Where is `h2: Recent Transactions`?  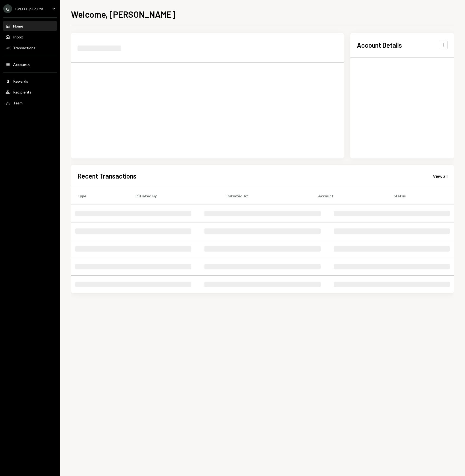
h2: Recent Transactions is located at coordinates (107, 176).